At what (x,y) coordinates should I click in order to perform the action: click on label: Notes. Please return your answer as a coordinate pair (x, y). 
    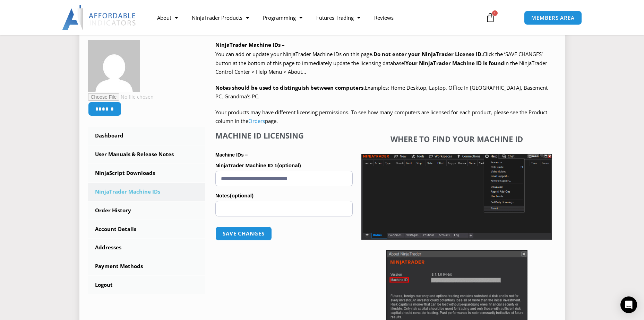
    Looking at the image, I should click on (284, 196).